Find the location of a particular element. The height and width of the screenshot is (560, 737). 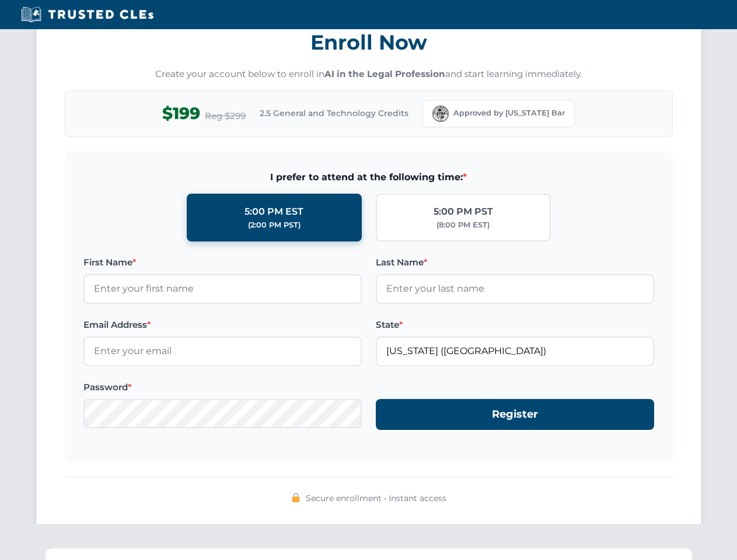

label: Last Name is located at coordinates (514, 262).